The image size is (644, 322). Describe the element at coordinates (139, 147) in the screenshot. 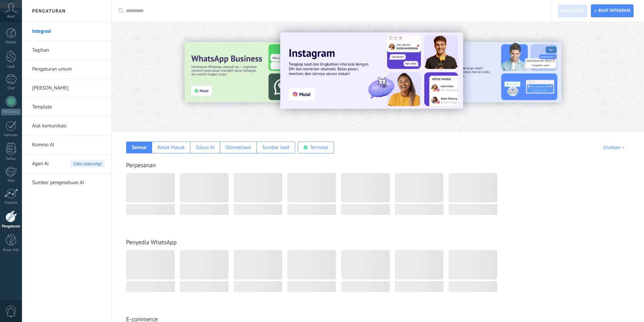

I see `div: Semua` at that location.